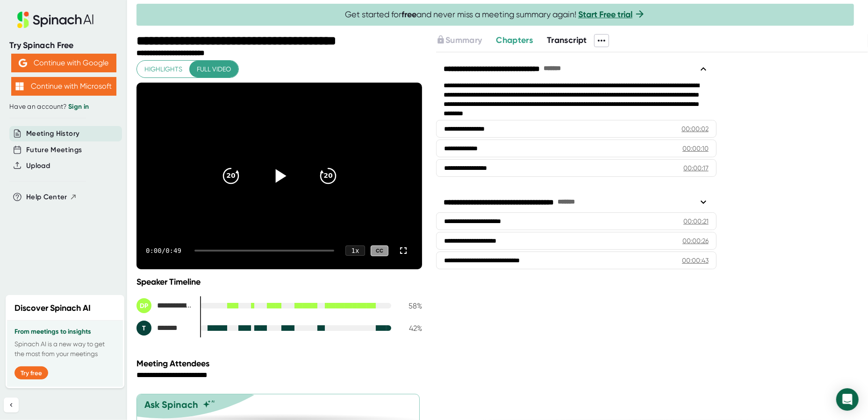 This screenshot has width=868, height=420. I want to click on div: 00:00:10, so click(695, 148).